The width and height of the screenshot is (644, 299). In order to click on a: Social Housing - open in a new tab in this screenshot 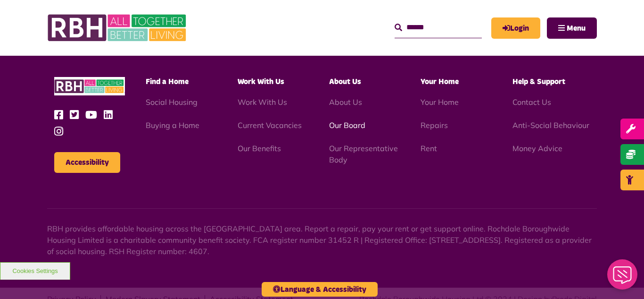, I will do `click(172, 102)`.